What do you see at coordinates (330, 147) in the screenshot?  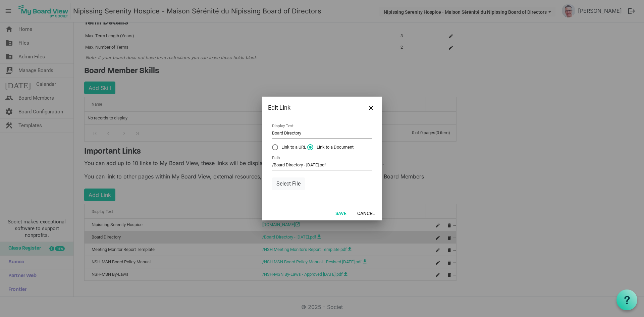 I see `span: Link to a Document` at bounding box center [330, 147].